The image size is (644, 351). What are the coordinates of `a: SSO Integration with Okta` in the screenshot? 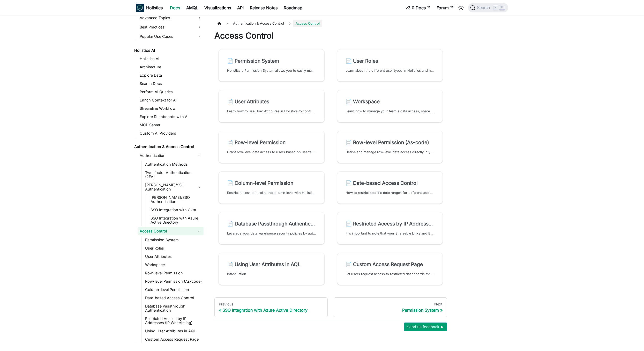 It's located at (176, 210).